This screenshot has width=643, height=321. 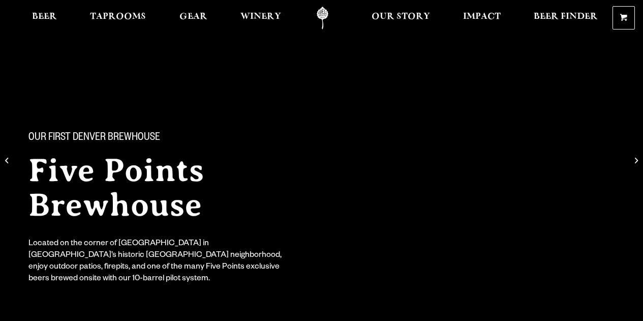 I want to click on a: Beer Finder, so click(x=566, y=18).